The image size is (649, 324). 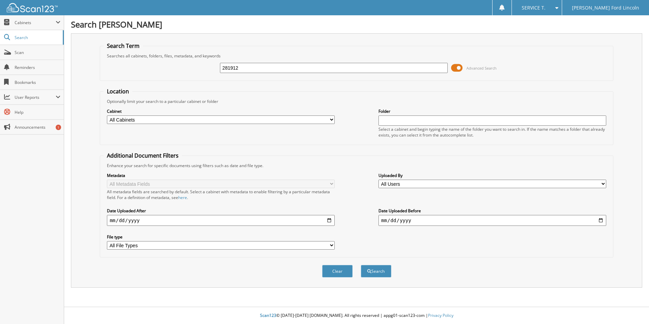 What do you see at coordinates (221, 237) in the screenshot?
I see `label: File type` at bounding box center [221, 237].